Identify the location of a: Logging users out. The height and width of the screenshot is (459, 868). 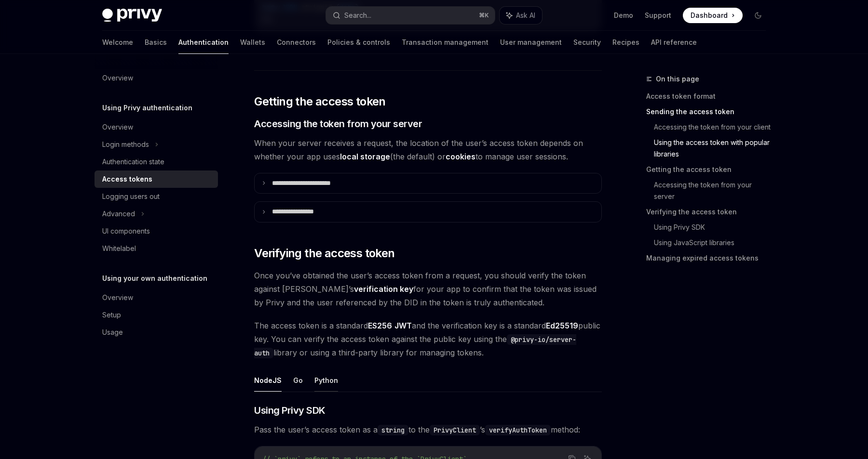
(156, 196).